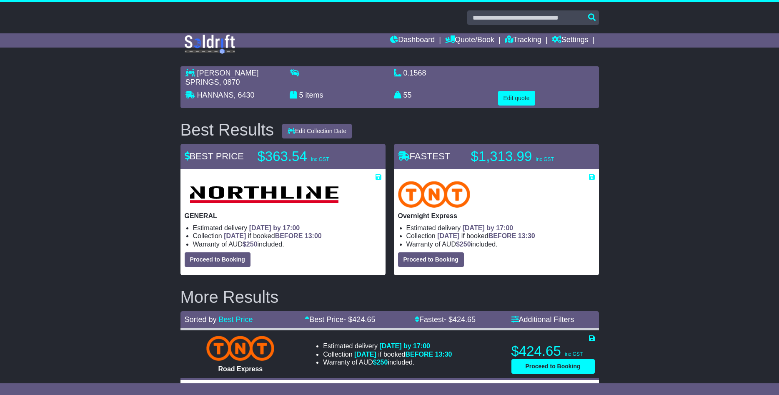 This screenshot has width=779, height=395. I want to click on div: Best Results, so click(227, 130).